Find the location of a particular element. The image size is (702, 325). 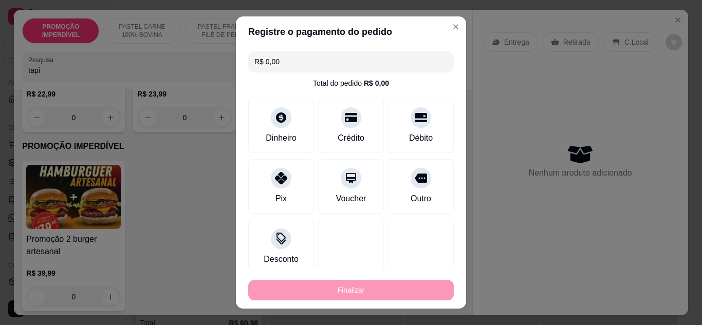

div: R$ 0,00 is located at coordinates (376, 83).